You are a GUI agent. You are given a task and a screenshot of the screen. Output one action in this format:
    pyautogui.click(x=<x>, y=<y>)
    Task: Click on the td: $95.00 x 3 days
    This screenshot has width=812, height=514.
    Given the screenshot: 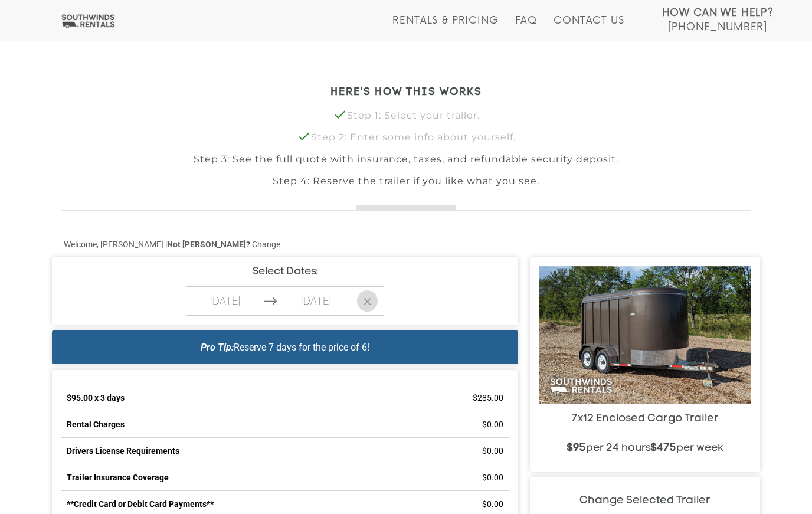 What is the action you would take?
    pyautogui.click(x=263, y=398)
    